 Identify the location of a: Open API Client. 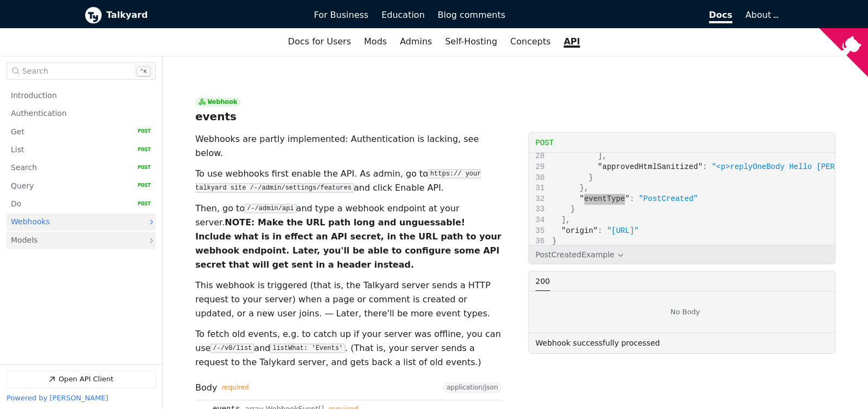
(81, 379).